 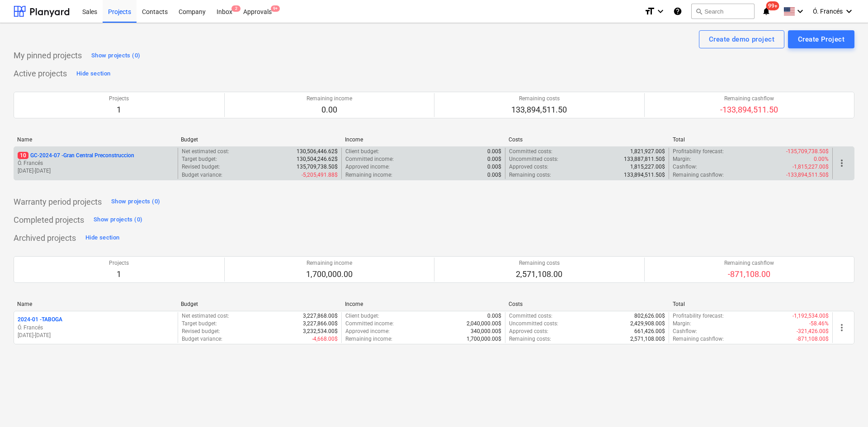 What do you see at coordinates (845, 406) in the screenshot?
I see `div: Widget de chat` at bounding box center [845, 406].